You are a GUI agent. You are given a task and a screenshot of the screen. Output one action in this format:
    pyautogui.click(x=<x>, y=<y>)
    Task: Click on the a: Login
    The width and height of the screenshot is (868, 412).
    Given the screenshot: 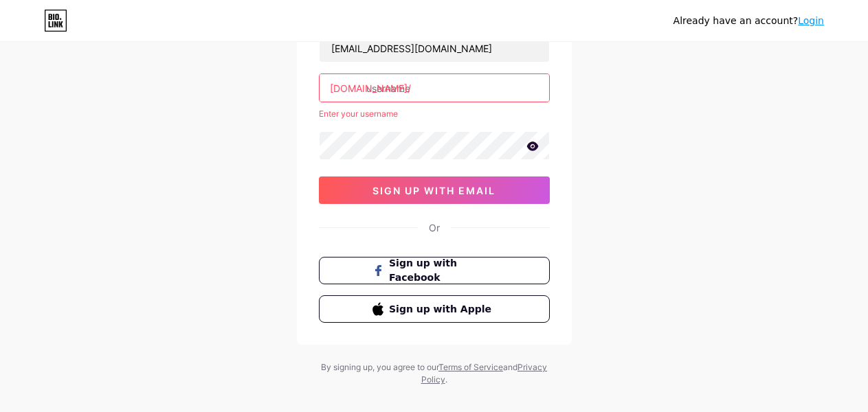 What is the action you would take?
    pyautogui.click(x=811, y=20)
    